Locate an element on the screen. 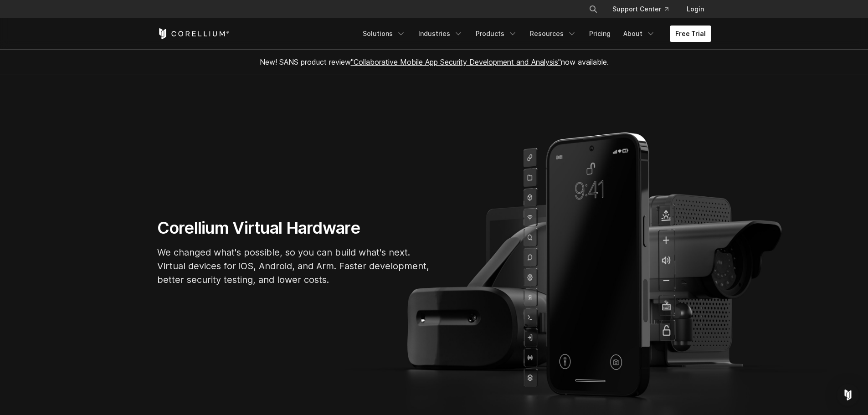 The image size is (868, 415). p: We changed what's possible, so you can build what's next. Virtual devices for iOS, Android, and A... is located at coordinates (294, 266).